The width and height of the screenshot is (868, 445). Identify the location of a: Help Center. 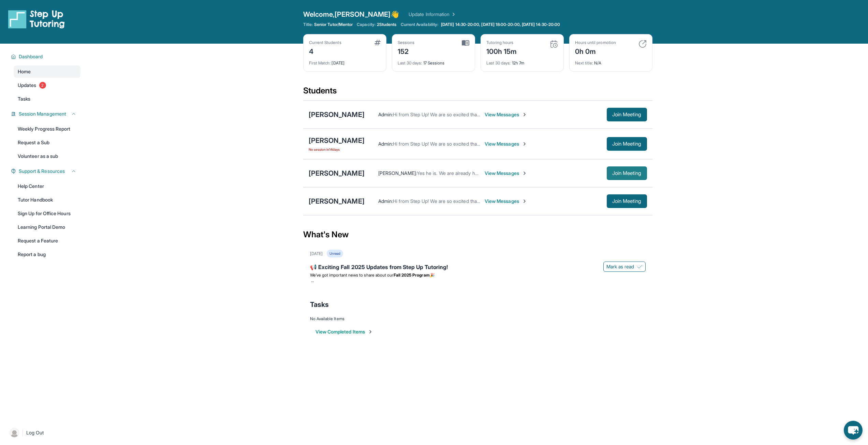
(47, 186).